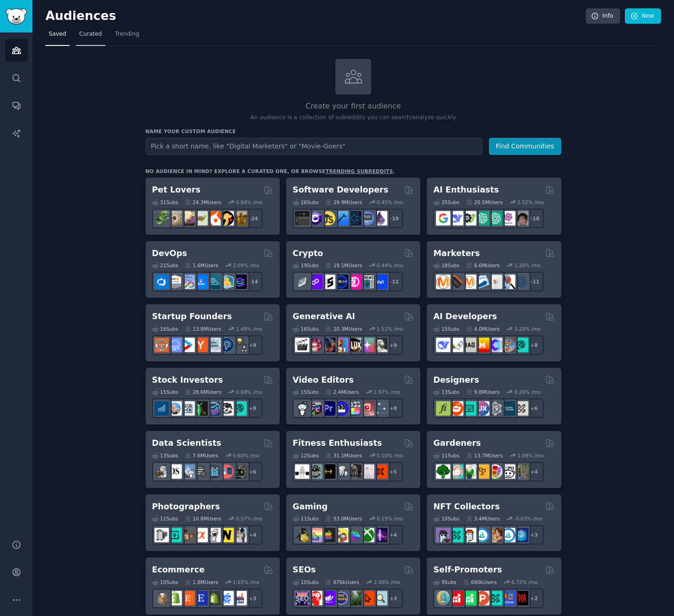 The height and width of the screenshot is (616, 674). What do you see at coordinates (524, 582) in the screenshot?
I see `div: 6.72 % /mo` at bounding box center [524, 582].